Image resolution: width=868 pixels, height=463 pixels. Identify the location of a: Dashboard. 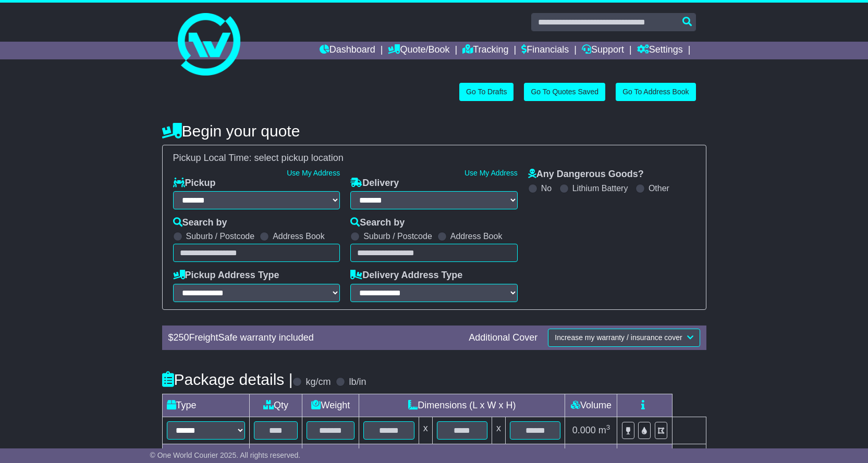
(347, 50).